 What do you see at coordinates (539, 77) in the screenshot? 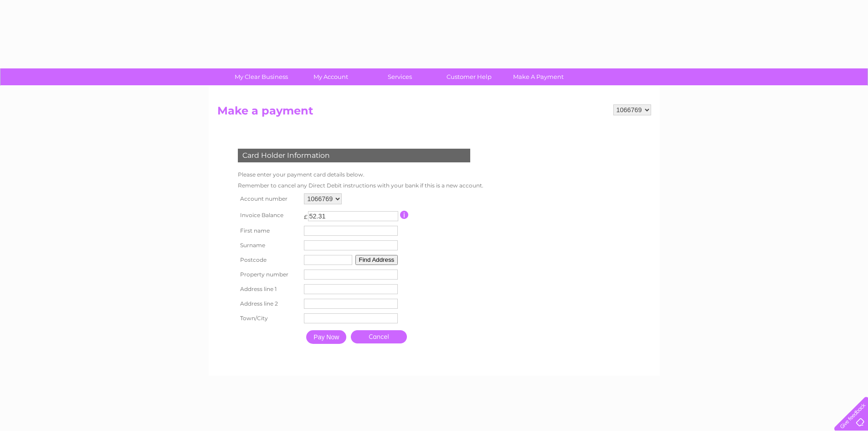
I see `a: Make A Payment` at bounding box center [539, 77].